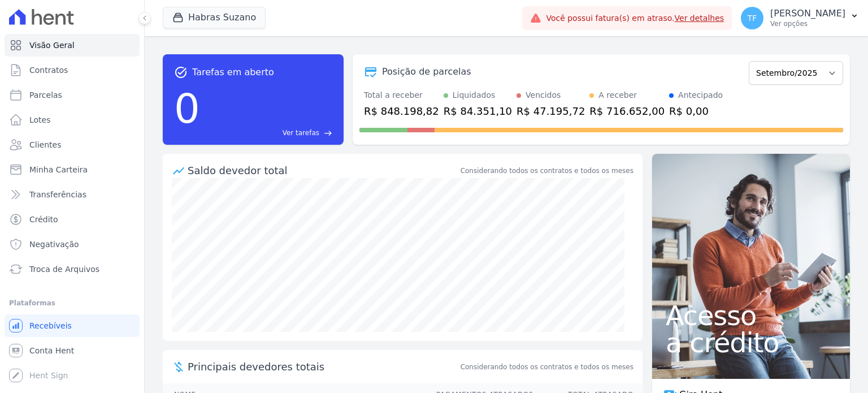  What do you see at coordinates (627, 111) in the screenshot?
I see `div: R$ 716.652,00` at bounding box center [627, 111].